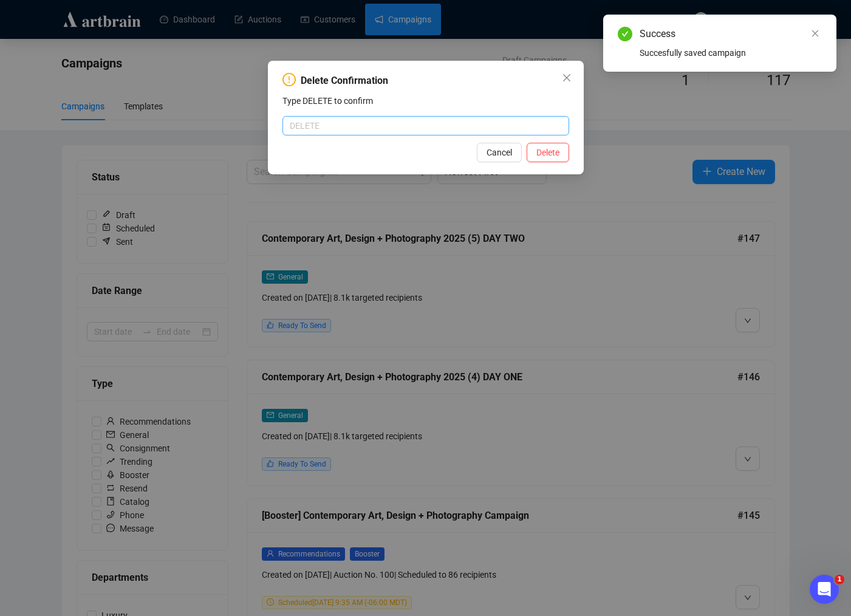 The width and height of the screenshot is (851, 616). Describe the element at coordinates (548, 153) in the screenshot. I see `span: Delete` at that location.